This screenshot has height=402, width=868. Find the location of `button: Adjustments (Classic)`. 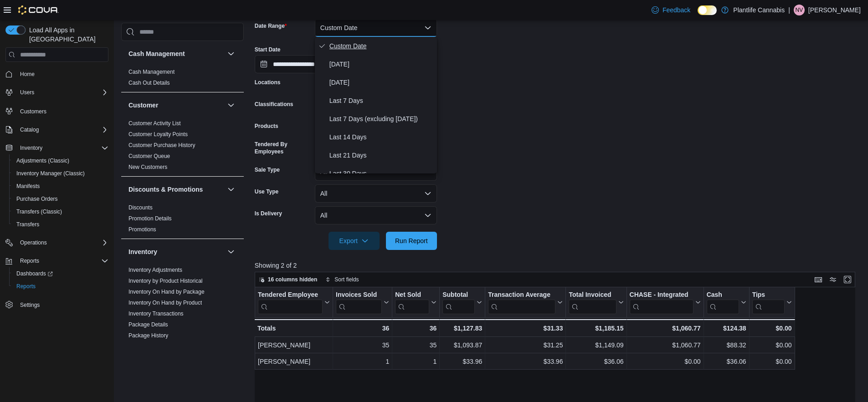

button: Adjustments (Classic) is located at coordinates (60, 161).